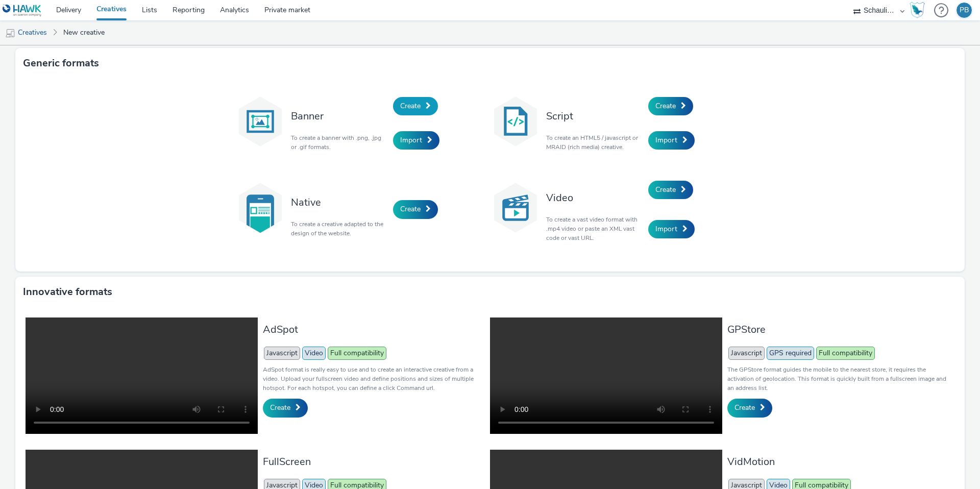 This screenshot has height=489, width=980. I want to click on h3: Script, so click(594, 116).